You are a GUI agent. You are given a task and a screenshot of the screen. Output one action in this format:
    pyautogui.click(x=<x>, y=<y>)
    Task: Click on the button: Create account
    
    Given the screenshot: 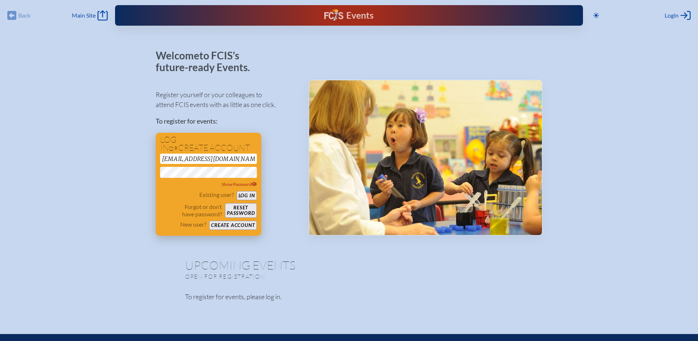 What is the action you would take?
    pyautogui.click(x=233, y=225)
    